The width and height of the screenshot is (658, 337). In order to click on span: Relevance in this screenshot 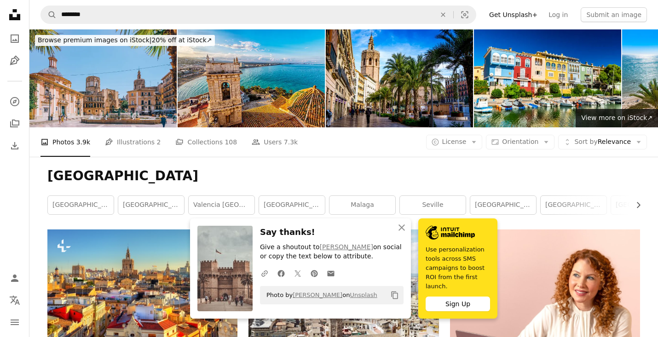, I will do `click(602, 142)`.